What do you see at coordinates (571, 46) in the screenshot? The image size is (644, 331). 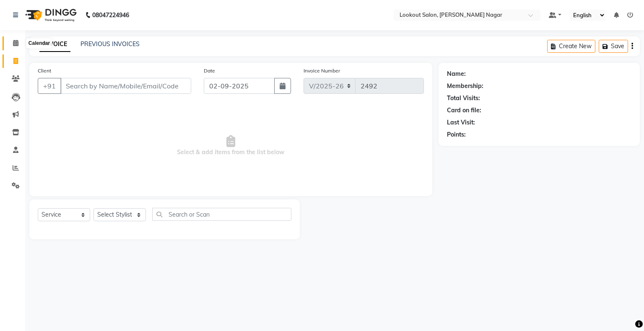 I see `button: Create New` at bounding box center [571, 46].